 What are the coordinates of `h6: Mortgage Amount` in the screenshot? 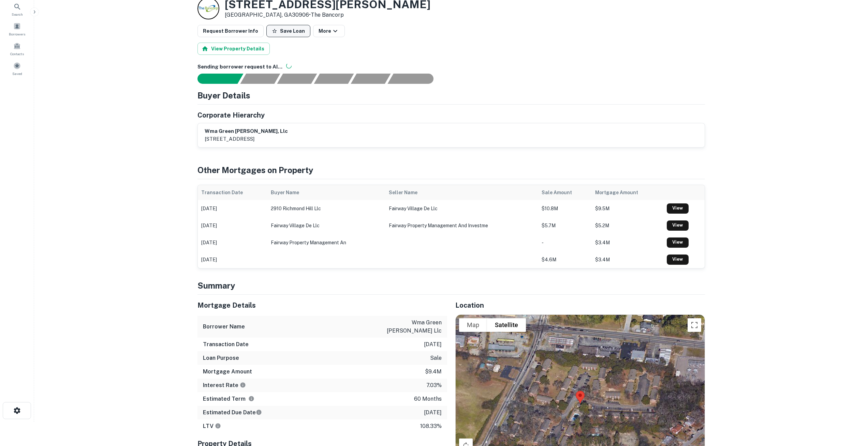 It's located at (227, 372).